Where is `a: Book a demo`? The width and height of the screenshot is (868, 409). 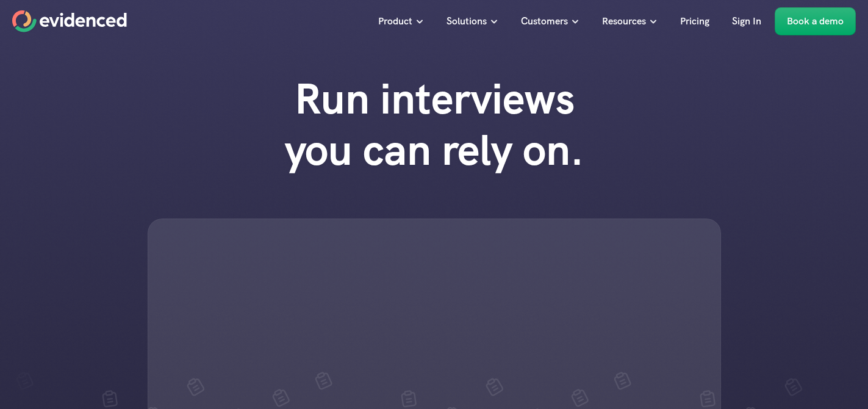
a: Book a demo is located at coordinates (815, 21).